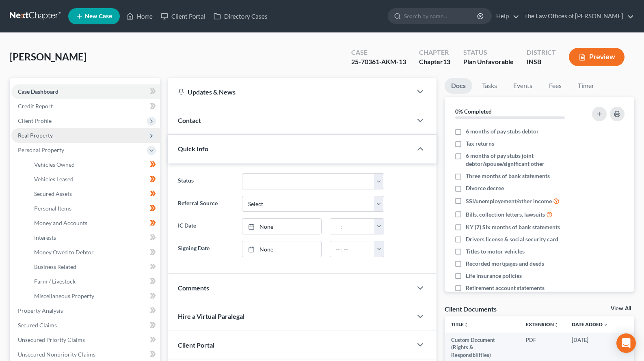 This screenshot has width=644, height=361. Describe the element at coordinates (506, 16) in the screenshot. I see `a: Help` at that location.